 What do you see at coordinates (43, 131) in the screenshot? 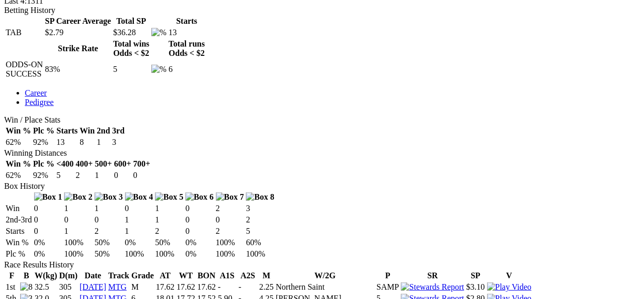
I see `th: Plc %` at bounding box center [43, 131].